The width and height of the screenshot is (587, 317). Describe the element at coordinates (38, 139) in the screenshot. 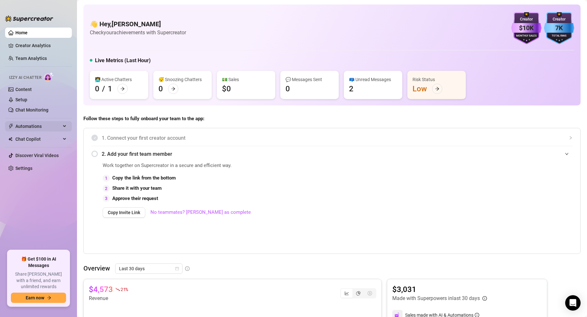

I see `span: Chat Copilot` at that location.